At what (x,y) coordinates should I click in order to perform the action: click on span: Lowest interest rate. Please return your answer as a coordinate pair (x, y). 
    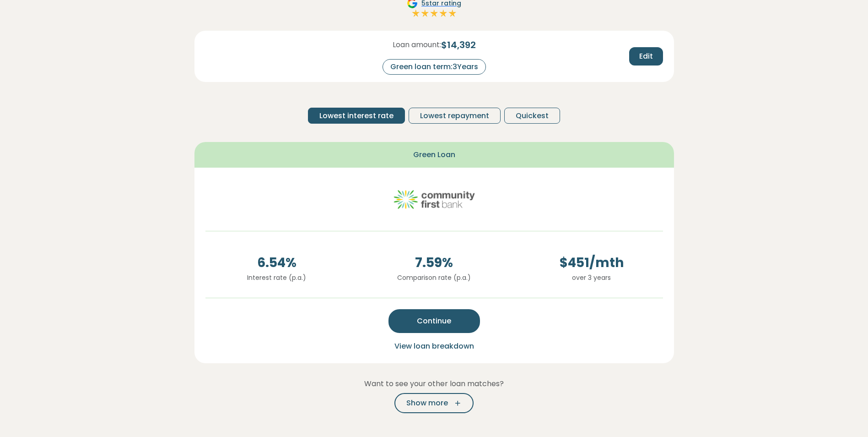
    Looking at the image, I should click on (357, 116).